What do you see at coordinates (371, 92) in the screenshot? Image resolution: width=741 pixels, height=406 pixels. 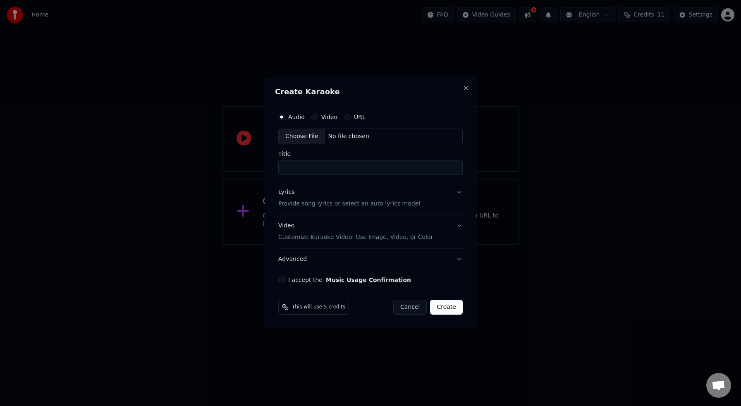 I see `h2: Create Karaoke` at bounding box center [371, 92].